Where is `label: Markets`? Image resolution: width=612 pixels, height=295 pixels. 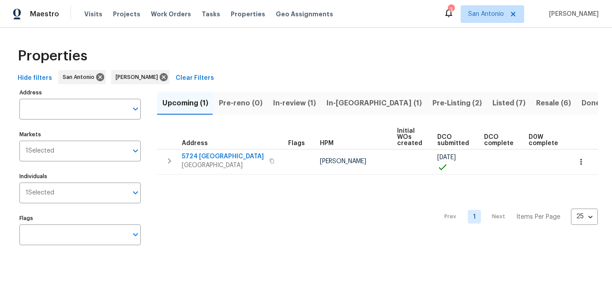 label: Markets is located at coordinates (80, 135).